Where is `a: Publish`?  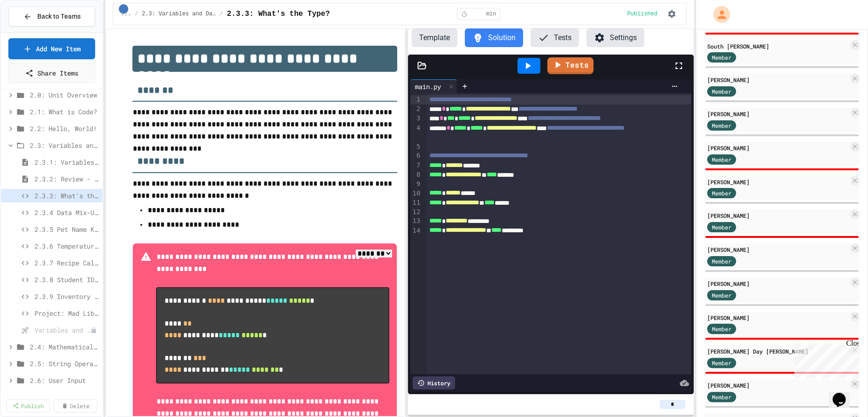
a: Publish is located at coordinates (28, 406).